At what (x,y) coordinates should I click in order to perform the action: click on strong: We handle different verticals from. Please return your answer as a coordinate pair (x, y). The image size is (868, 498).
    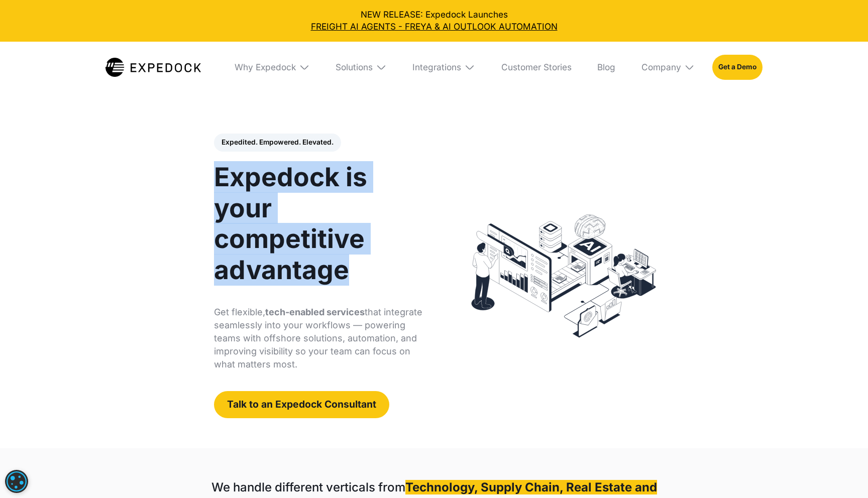
    Looking at the image, I should click on (309, 487).